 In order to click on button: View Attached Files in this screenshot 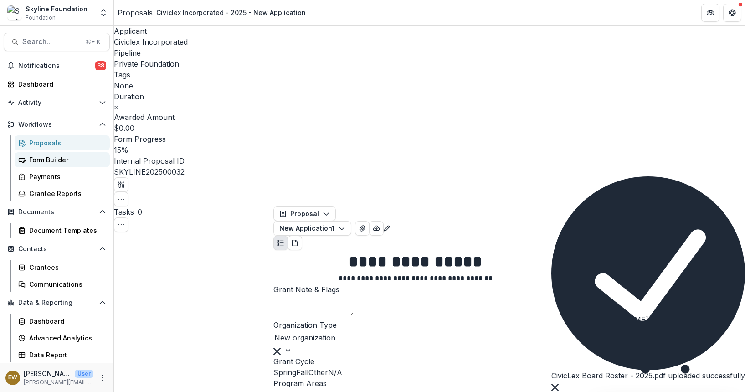, I will do `click(362, 228)`.